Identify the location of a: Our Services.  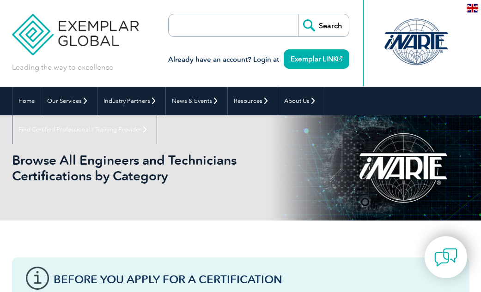
(69, 101).